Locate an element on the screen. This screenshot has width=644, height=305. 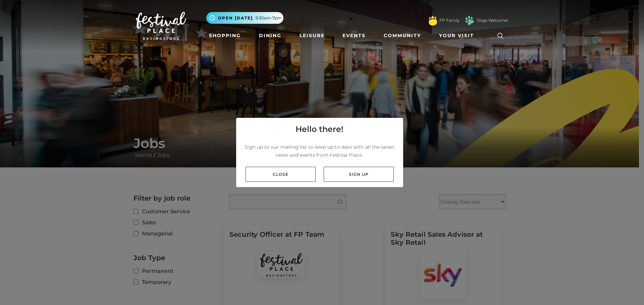
a: Close is located at coordinates (281, 174).